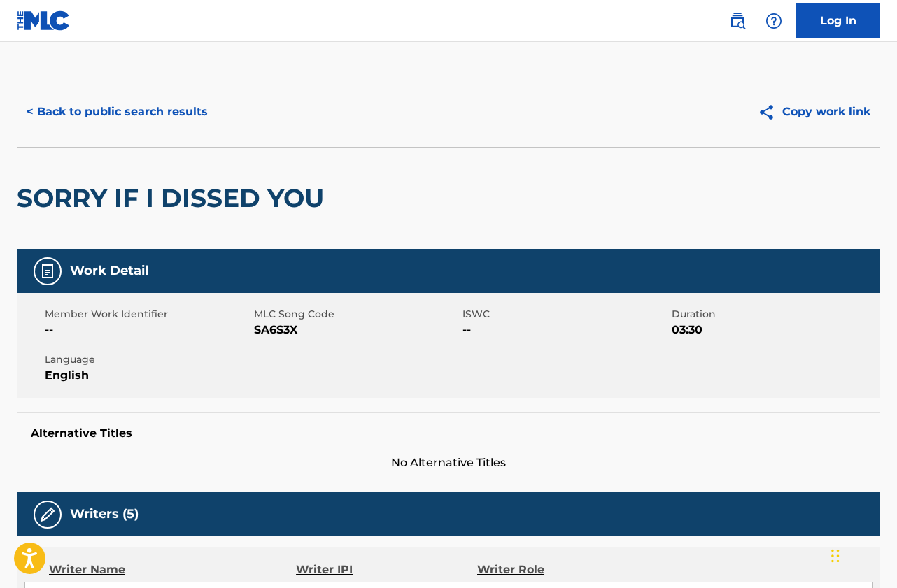 The height and width of the screenshot is (588, 897). What do you see at coordinates (117, 112) in the screenshot?
I see `button: < Back to public search results` at bounding box center [117, 112].